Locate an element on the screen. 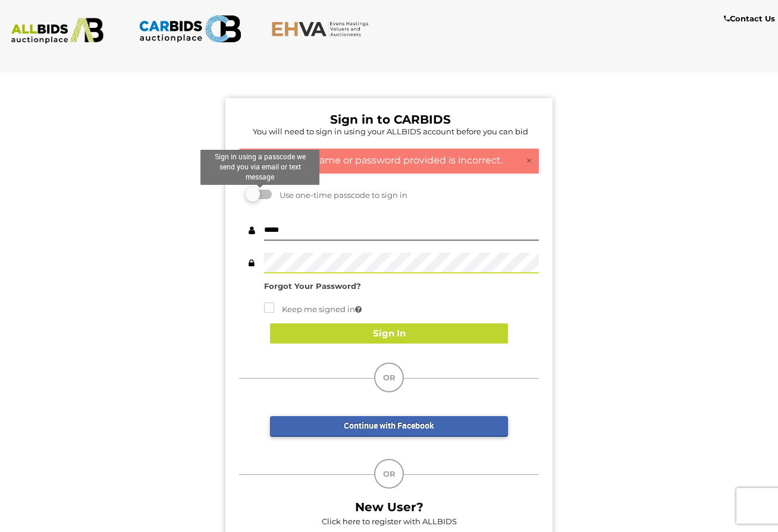 The height and width of the screenshot is (532, 778). img: CARBIDS.com.au is located at coordinates (190, 29).